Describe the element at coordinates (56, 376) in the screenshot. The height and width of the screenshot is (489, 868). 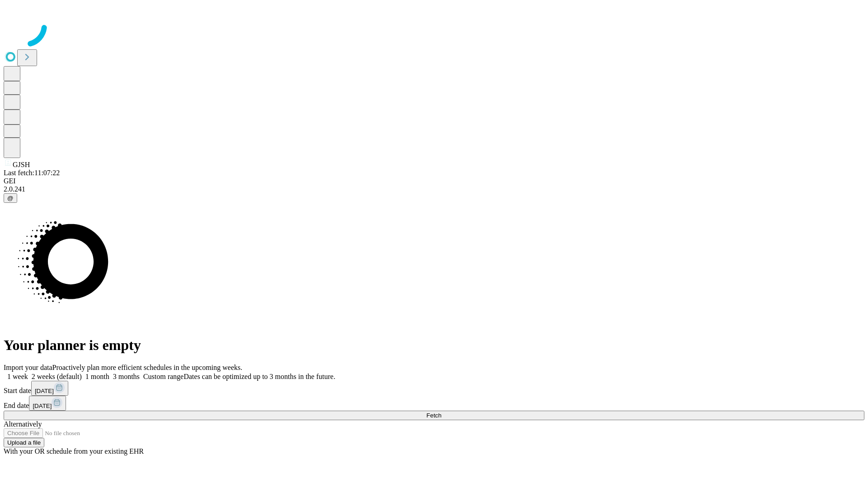
I see `span: 2 weeks (default)` at that location.